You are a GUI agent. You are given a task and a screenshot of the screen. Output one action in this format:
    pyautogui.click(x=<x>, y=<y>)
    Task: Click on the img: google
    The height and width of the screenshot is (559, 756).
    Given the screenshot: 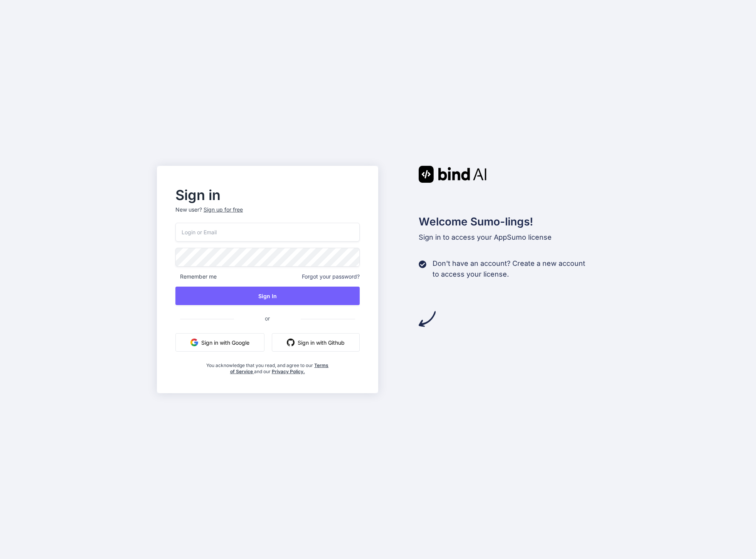 What is the action you would take?
    pyautogui.click(x=194, y=343)
    